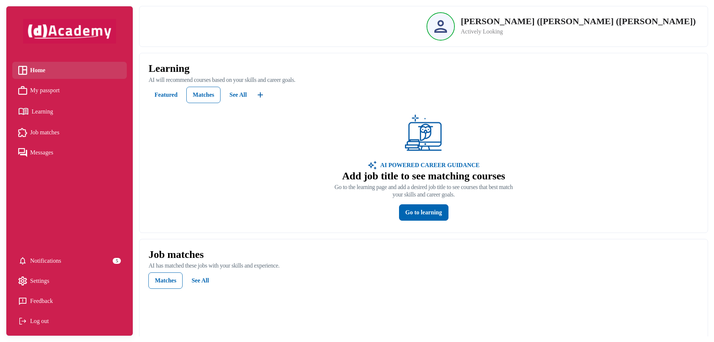 This screenshot has height=342, width=714. Describe the element at coordinates (46, 261) in the screenshot. I see `span: Notifications` at that location.